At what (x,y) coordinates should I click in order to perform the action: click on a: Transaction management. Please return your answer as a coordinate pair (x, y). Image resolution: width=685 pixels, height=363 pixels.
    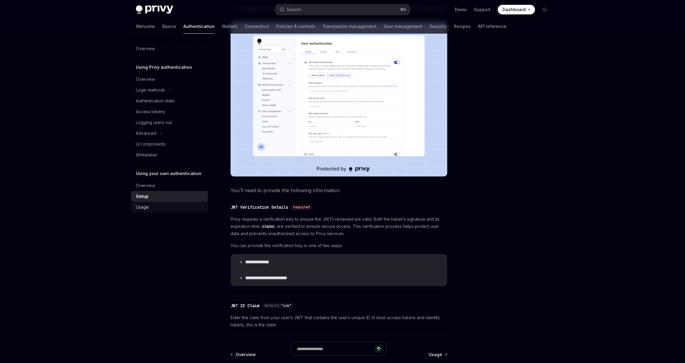
    Looking at the image, I should click on (349, 26).